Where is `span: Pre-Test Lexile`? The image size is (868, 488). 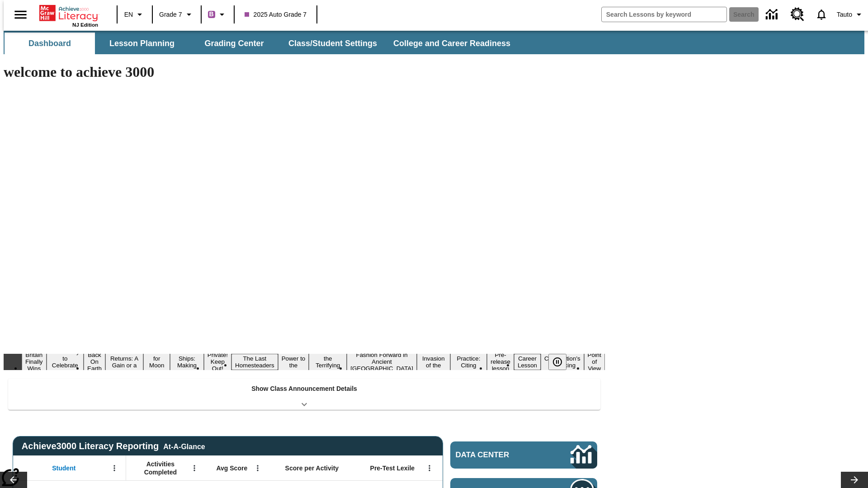 span: Pre-Test Lexile is located at coordinates (392, 468).